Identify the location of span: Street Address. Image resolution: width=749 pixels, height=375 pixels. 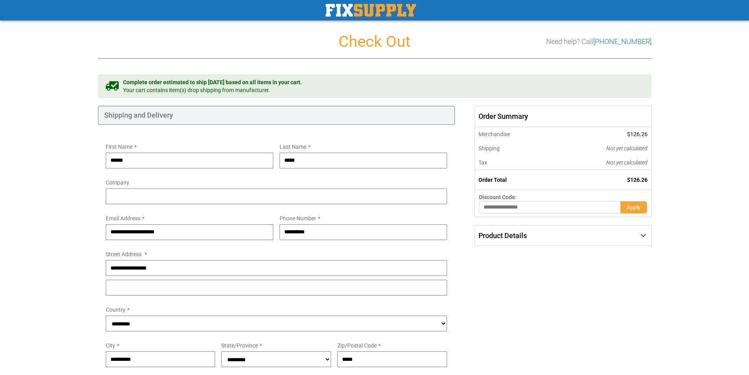
(124, 254).